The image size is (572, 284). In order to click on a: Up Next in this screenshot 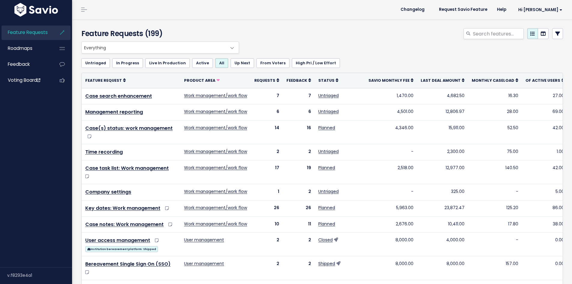, I will do `click(243, 63)`.